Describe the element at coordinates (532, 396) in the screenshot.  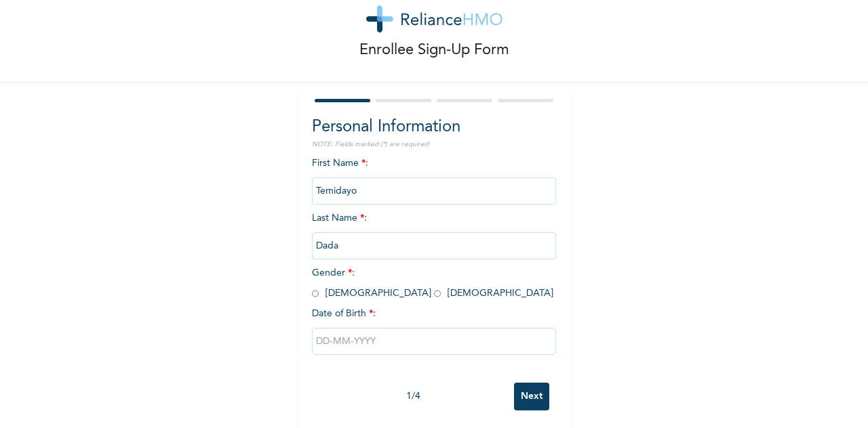
I see `input: Next` at that location.